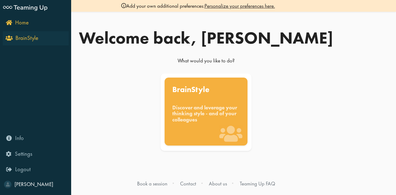 The height and width of the screenshot is (195, 396). Describe the element at coordinates (36, 154) in the screenshot. I see `a: Settings` at that location.